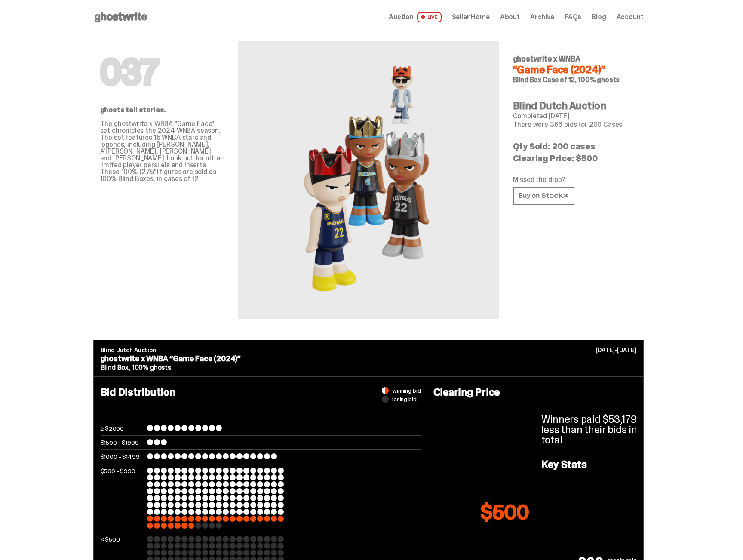  Describe the element at coordinates (547, 59) in the screenshot. I see `span: ghostwrite x WNBA` at that location.